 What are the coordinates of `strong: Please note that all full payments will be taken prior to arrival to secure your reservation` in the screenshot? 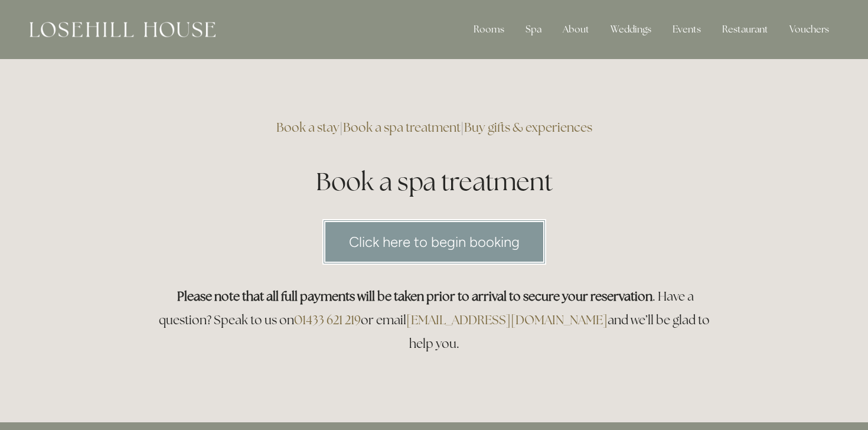 It's located at (415, 296).